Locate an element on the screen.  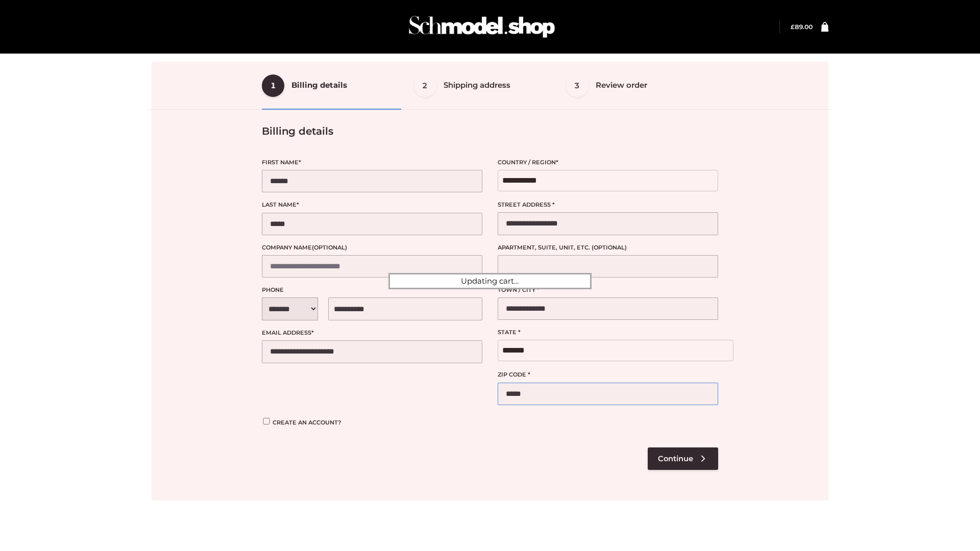
a: £89.00 is located at coordinates (801, 27).